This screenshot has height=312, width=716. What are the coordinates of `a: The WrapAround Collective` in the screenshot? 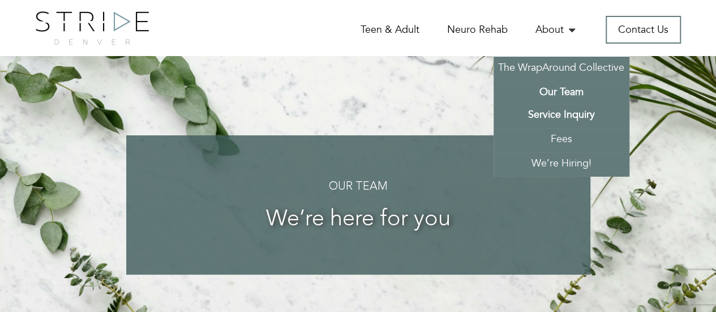 It's located at (562, 69).